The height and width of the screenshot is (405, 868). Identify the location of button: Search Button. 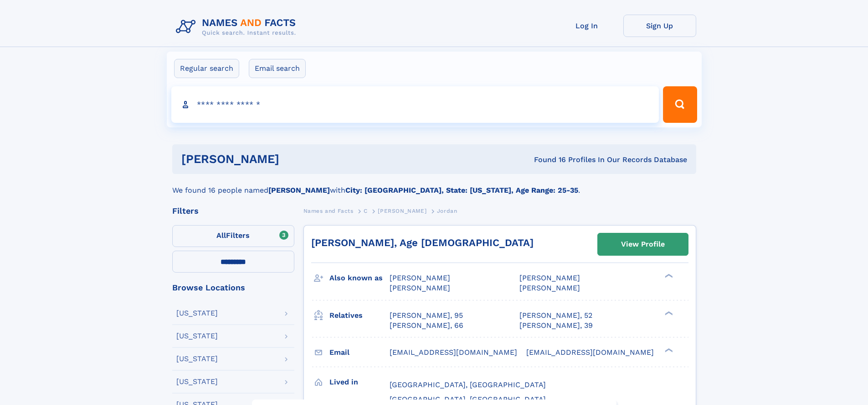
(680, 104).